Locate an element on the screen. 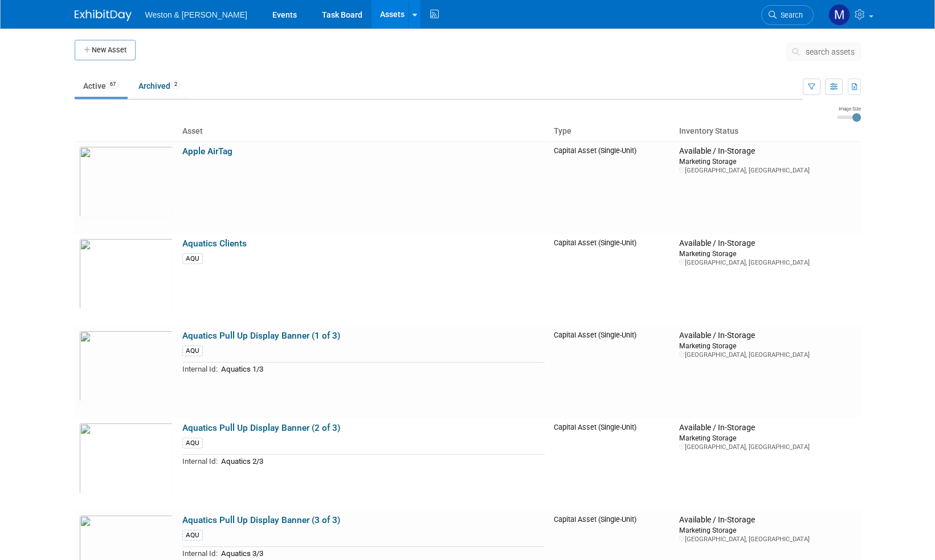 This screenshot has height=560, width=935. a: Archived2 is located at coordinates (159, 86).